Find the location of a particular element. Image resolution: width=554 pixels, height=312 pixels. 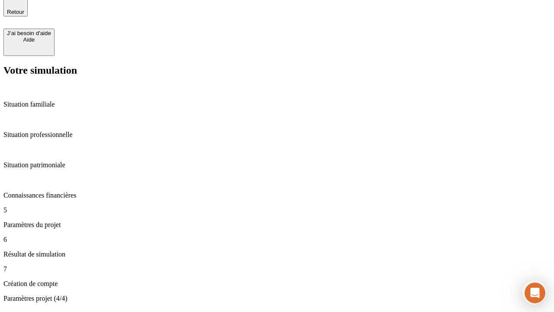

p: Création de compte is located at coordinates (277, 283).